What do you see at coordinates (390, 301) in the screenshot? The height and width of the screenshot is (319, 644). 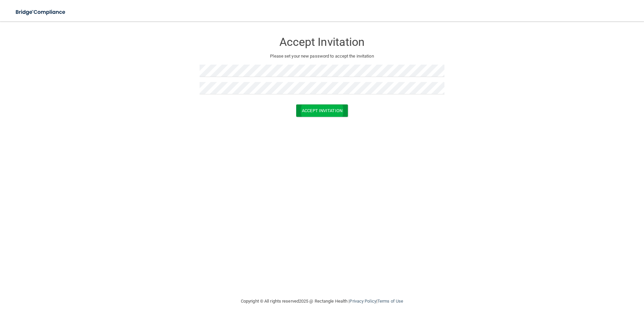 I see `a: Terms of Use` at bounding box center [390, 301].